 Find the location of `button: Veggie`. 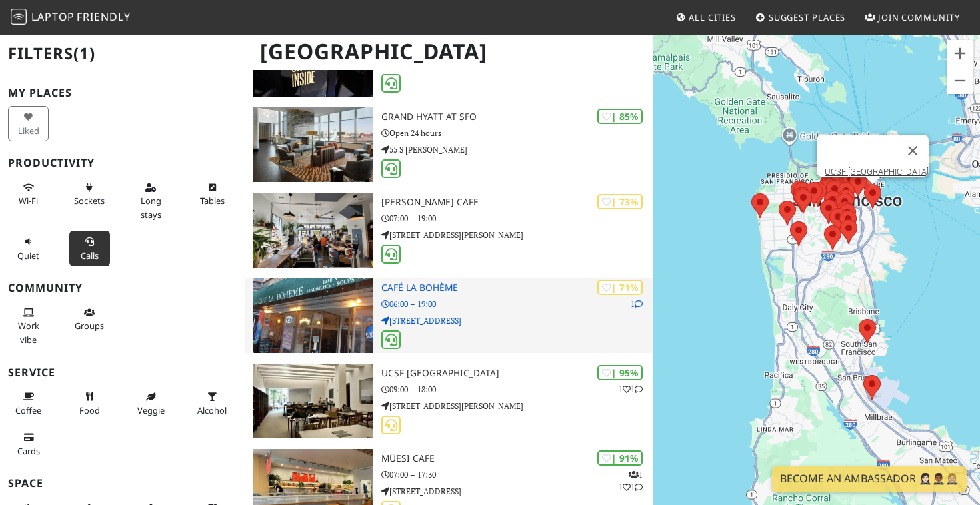

button: Veggie is located at coordinates (150, 403).